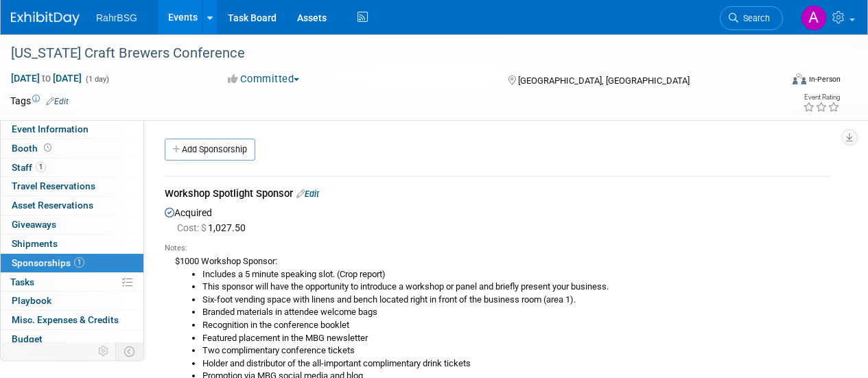 This screenshot has width=868, height=378. What do you see at coordinates (516, 351) in the screenshot?
I see `li: Two complimentary conference tickets` at bounding box center [516, 351].